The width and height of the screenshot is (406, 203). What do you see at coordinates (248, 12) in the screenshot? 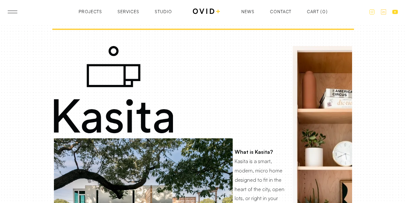
I see `a: News` at bounding box center [248, 12].